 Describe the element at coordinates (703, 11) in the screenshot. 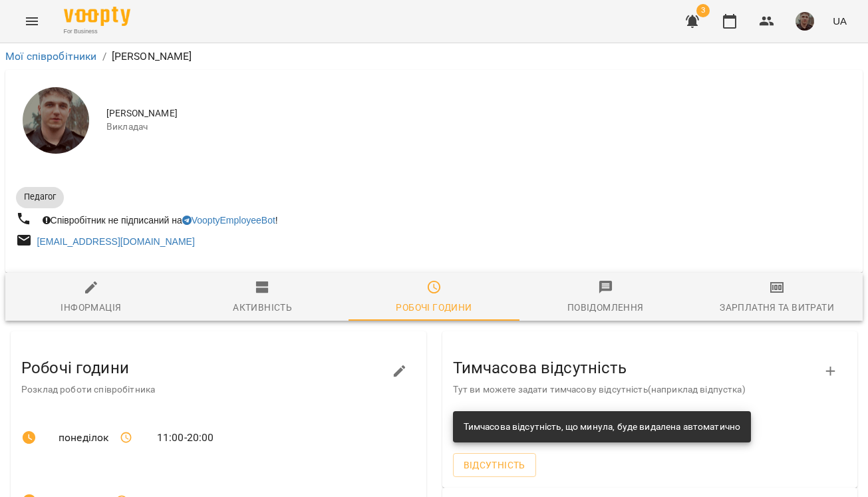

I see `span: 3` at that location.